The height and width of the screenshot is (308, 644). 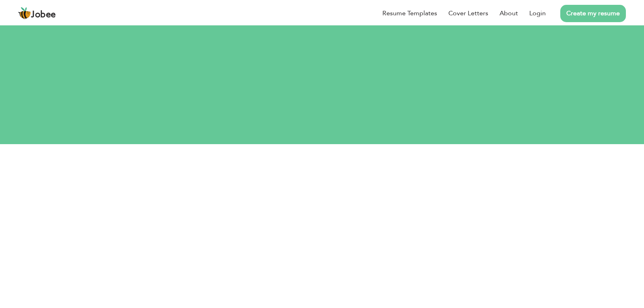 What do you see at coordinates (44, 15) in the screenshot?
I see `span: Jobee` at bounding box center [44, 15].